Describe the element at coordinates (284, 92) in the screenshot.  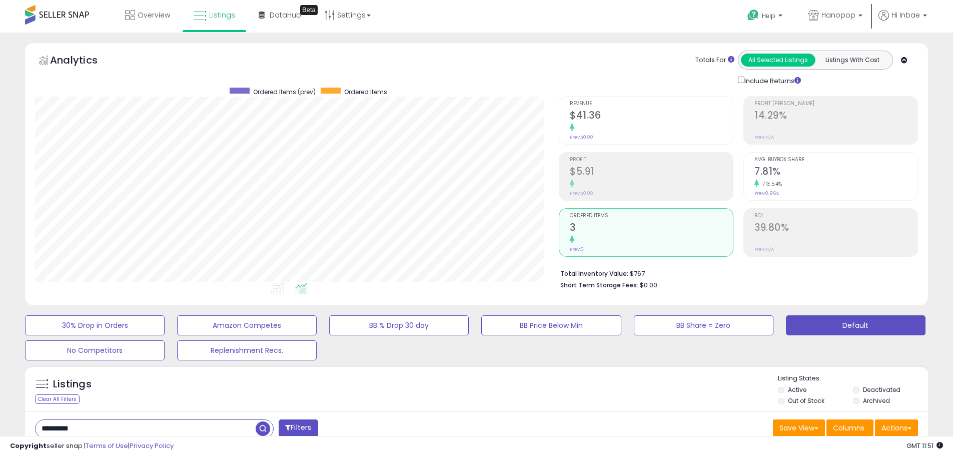
I see `span: Ordered Items (prev)` at that location.